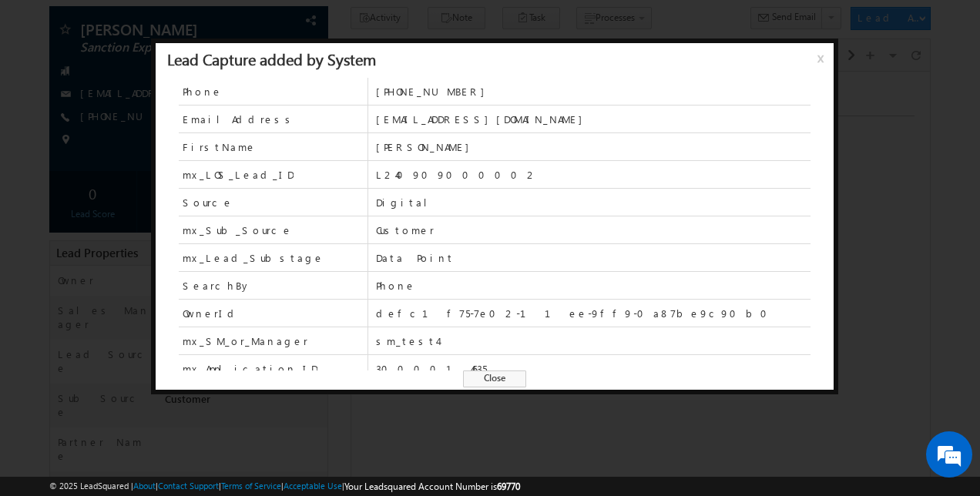  What do you see at coordinates (150, 257) in the screenshot?
I see `textarea: Type your message and hit 'Enter'` at bounding box center [150, 257].